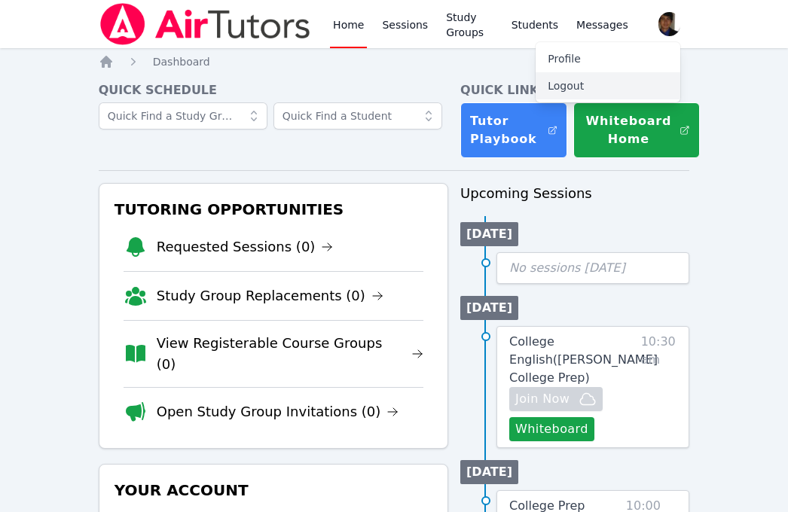  What do you see at coordinates (182, 62) in the screenshot?
I see `a: Dashboard` at bounding box center [182, 62].